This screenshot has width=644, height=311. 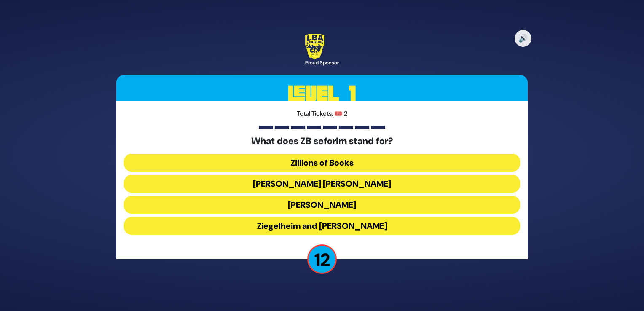 What do you see at coordinates (322, 259) in the screenshot?
I see `p: 12` at bounding box center [322, 259].